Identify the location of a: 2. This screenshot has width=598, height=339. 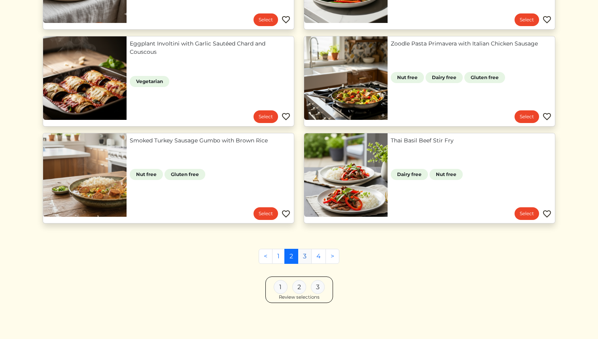
(291, 256).